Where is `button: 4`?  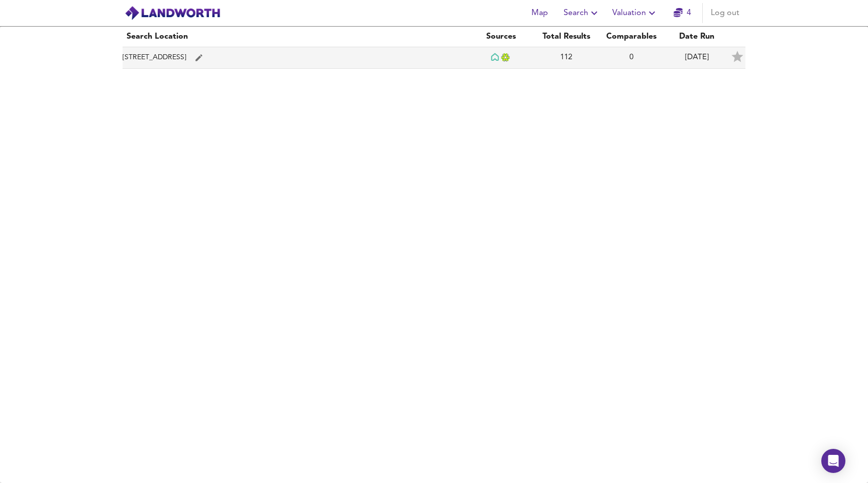 button: 4 is located at coordinates (682, 13).